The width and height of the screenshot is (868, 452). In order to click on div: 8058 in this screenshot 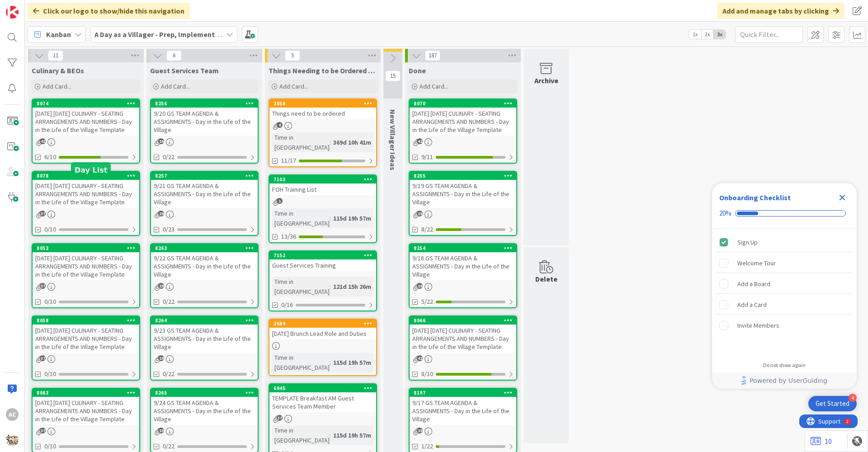, I will do `click(86, 321)`.